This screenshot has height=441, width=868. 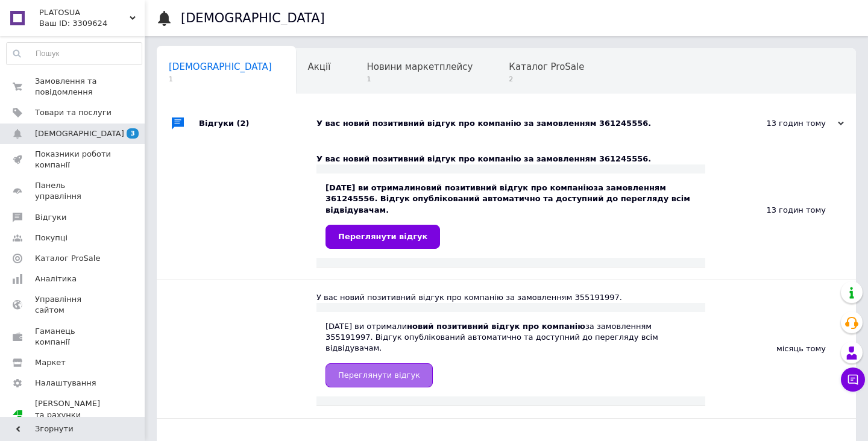 I want to click on span: 3, so click(x=133, y=133).